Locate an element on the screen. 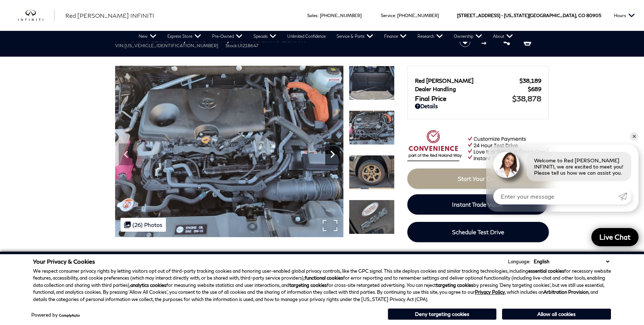 The width and height of the screenshot is (644, 325). span: Sales is located at coordinates (312, 15).